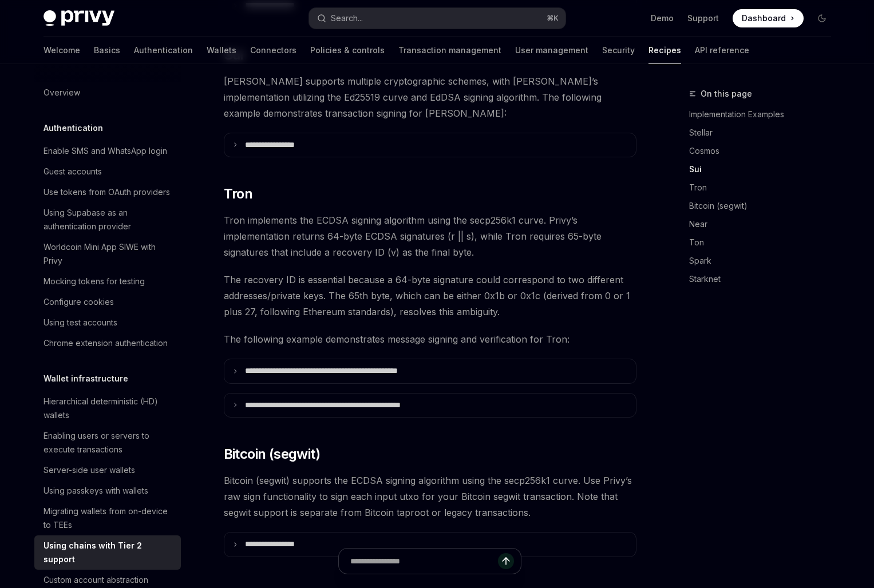 The image size is (874, 588). I want to click on a: Using passkeys with wallets, so click(108, 491).